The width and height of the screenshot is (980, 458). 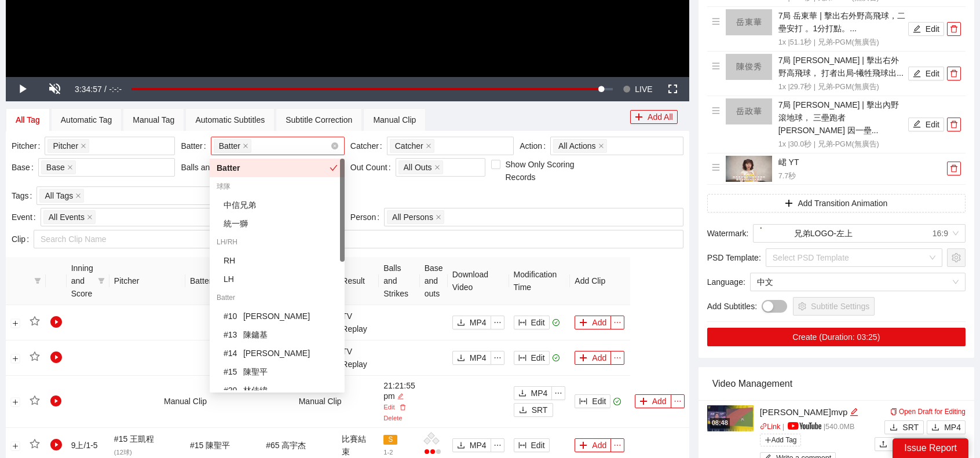 What do you see at coordinates (56, 401) in the screenshot?
I see `span: play-circle` at bounding box center [56, 401].